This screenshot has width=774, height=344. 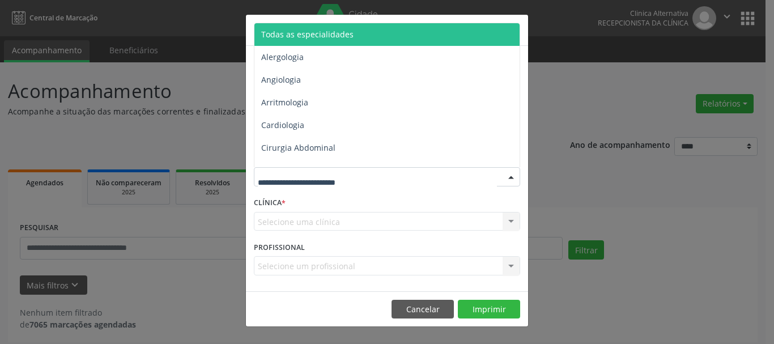 What do you see at coordinates (281, 79) in the screenshot?
I see `span: Angiologia` at bounding box center [281, 79].